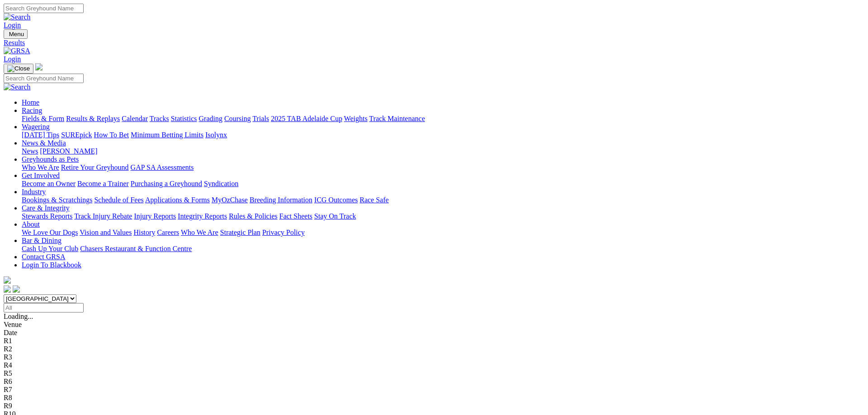  What do you see at coordinates (47, 216) in the screenshot?
I see `a: Stewards Reports` at bounding box center [47, 216].